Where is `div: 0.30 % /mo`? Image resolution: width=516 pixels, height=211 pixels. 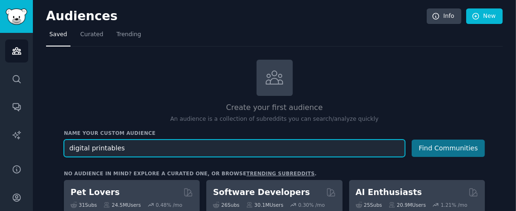 div: 0.30 % /mo is located at coordinates (312, 205).